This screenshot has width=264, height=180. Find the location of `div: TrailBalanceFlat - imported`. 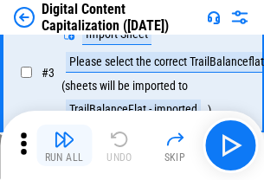

div: TrailBalanceFlat - imported is located at coordinates (133, 110).